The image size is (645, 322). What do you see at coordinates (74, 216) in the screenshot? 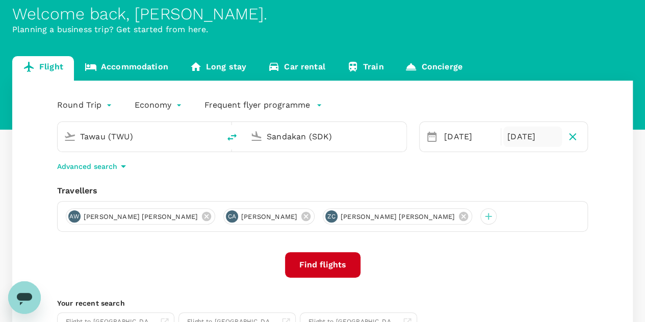
I see `div: AW` at bounding box center [74, 216].